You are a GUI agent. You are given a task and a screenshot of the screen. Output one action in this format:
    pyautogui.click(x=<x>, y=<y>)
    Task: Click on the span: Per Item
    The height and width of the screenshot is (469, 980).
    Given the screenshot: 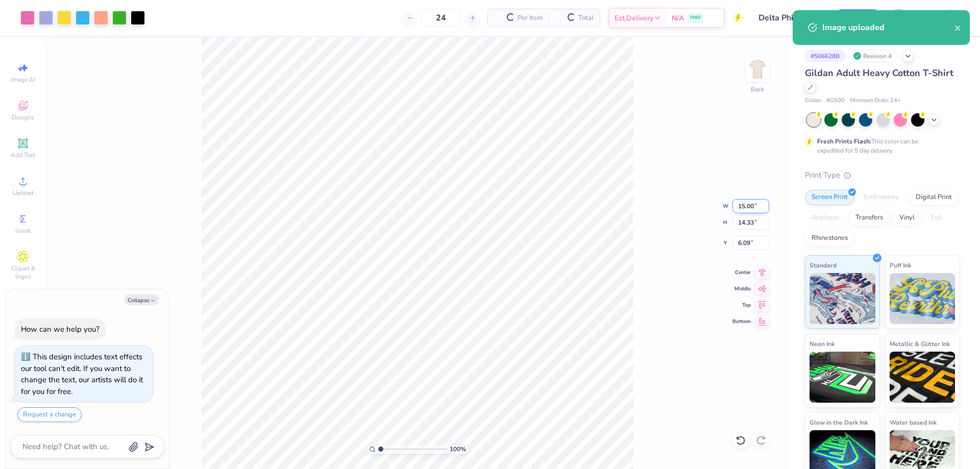 What is the action you would take?
    pyautogui.click(x=530, y=18)
    